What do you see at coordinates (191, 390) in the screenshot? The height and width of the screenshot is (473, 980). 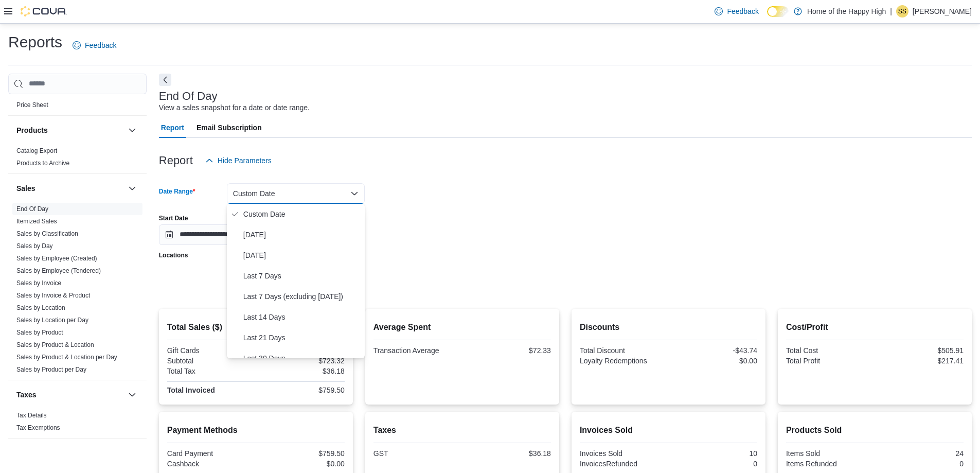 I see `strong: Total Invoiced` at bounding box center [191, 390].